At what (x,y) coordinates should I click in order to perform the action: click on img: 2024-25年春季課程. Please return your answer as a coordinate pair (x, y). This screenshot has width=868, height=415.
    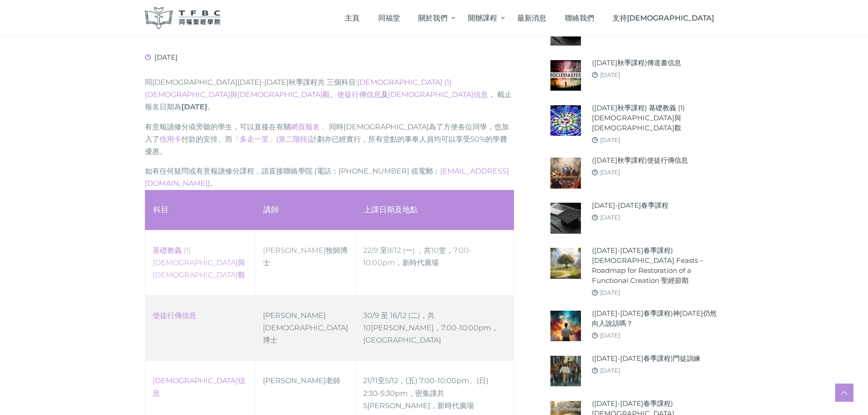
    Looking at the image, I should click on (566, 218).